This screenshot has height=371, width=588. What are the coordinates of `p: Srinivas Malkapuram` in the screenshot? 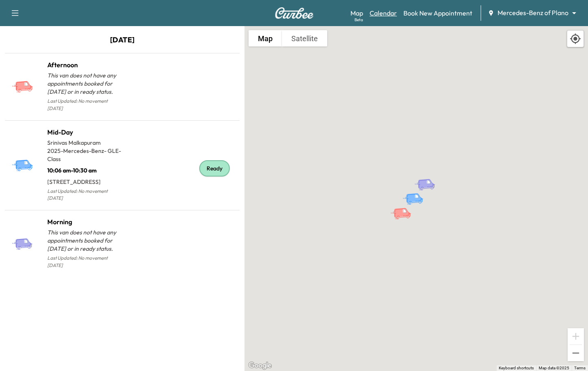 It's located at (85, 143).